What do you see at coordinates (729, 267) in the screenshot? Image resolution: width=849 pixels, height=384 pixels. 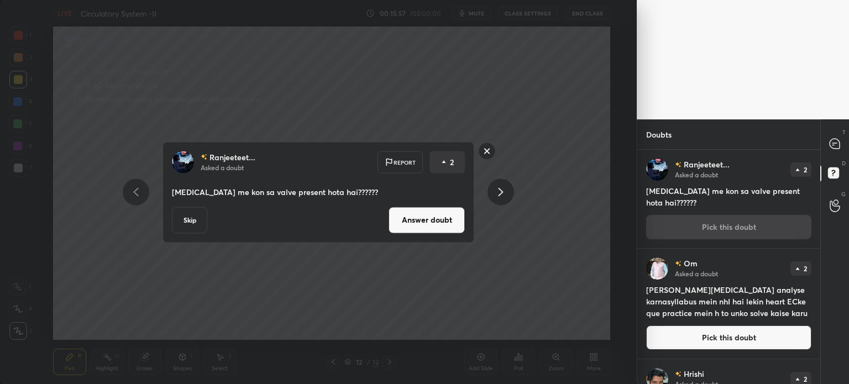 I see `div: grid` at bounding box center [729, 267].